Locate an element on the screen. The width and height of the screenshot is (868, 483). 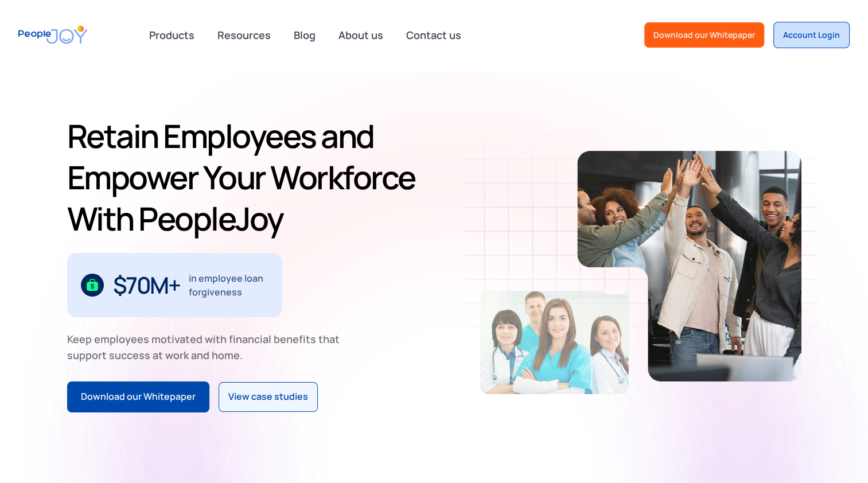
div: Account Login is located at coordinates (811, 35).